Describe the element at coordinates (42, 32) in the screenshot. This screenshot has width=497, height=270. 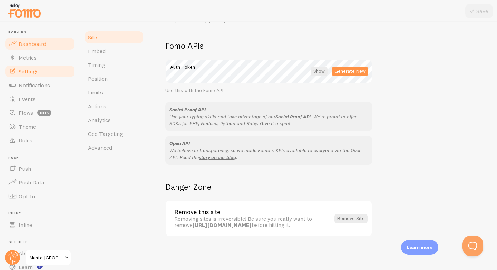
I see `span: Pop-ups` at that location.